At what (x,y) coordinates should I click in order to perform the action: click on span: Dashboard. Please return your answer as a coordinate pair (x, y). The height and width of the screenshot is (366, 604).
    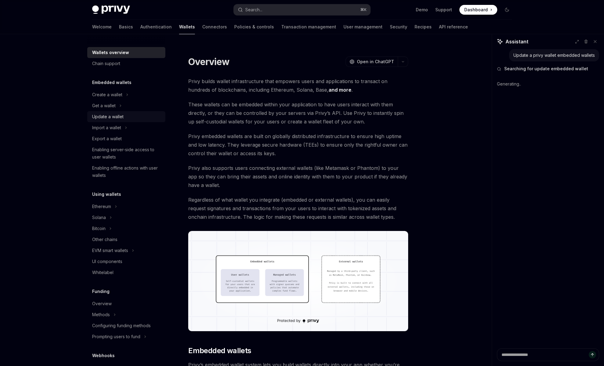
    Looking at the image, I should click on (476, 10).